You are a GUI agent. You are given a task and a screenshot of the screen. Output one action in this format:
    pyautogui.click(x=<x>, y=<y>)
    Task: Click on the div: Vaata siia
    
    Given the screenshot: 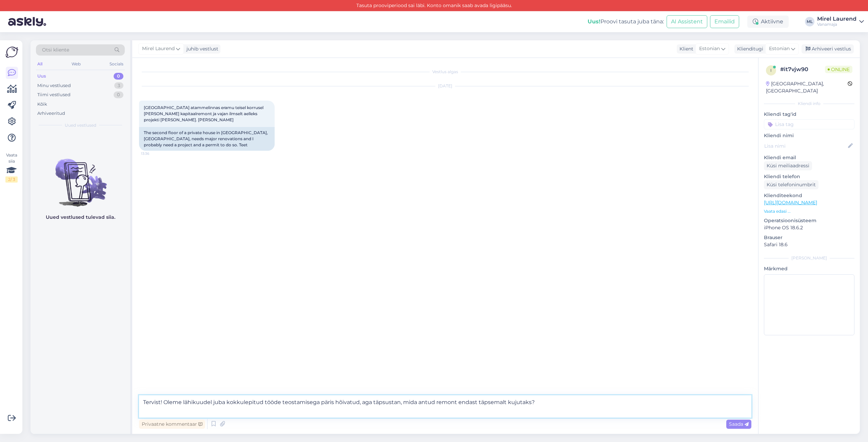 What is the action you would take?
    pyautogui.click(x=12, y=167)
    